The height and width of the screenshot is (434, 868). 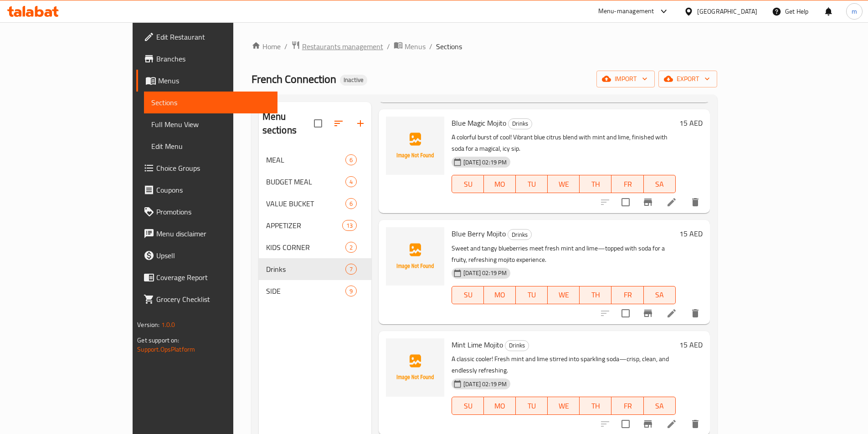 I want to click on img: Blue Berry Mojito, so click(x=415, y=256).